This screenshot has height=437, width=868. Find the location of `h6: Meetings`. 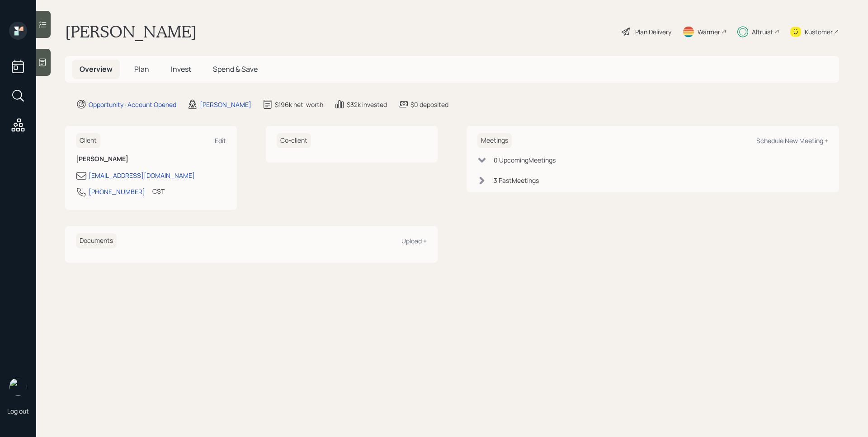

h6: Meetings is located at coordinates (495, 140).